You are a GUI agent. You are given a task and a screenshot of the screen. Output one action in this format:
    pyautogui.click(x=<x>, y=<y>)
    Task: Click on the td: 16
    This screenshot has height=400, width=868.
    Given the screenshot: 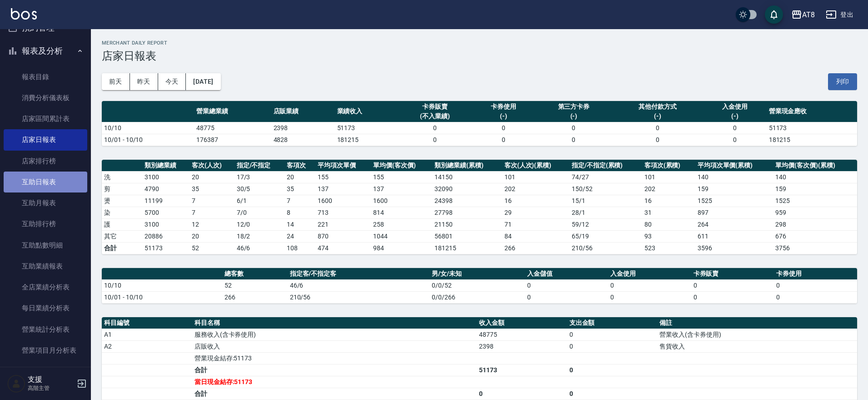 What is the action you would take?
    pyautogui.click(x=536, y=200)
    